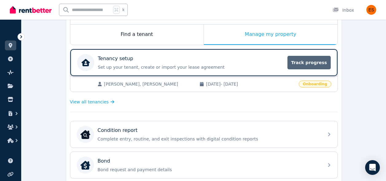  Describe the element at coordinates (92, 102) in the screenshot. I see `a: View all tenancies` at that location.